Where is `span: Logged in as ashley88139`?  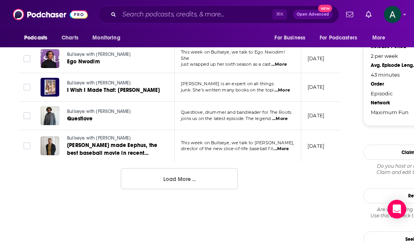
span: Logged in as ashley88139 is located at coordinates (393, 14).